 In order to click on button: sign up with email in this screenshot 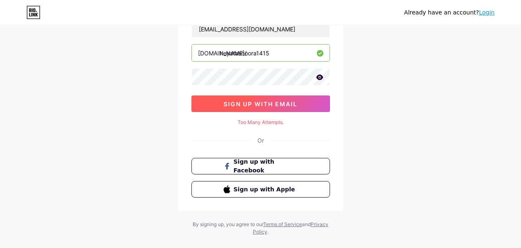, I will do `click(261, 104)`.